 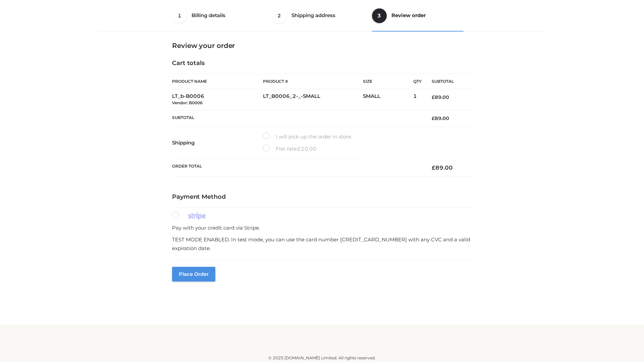 I want to click on small: Vendor: B0006, so click(x=187, y=103).